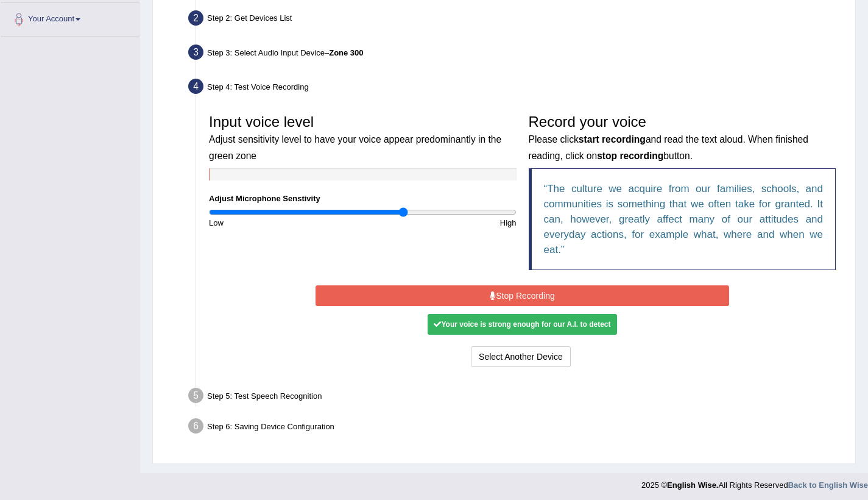 Image resolution: width=868 pixels, height=500 pixels. Describe the element at coordinates (516, 20) in the screenshot. I see `div: Step 2: Get Devices List` at that location.